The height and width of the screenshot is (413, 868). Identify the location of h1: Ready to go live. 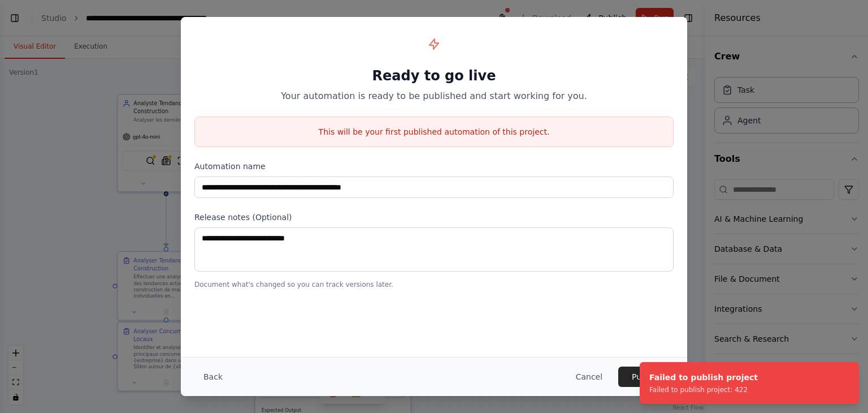
(434, 76).